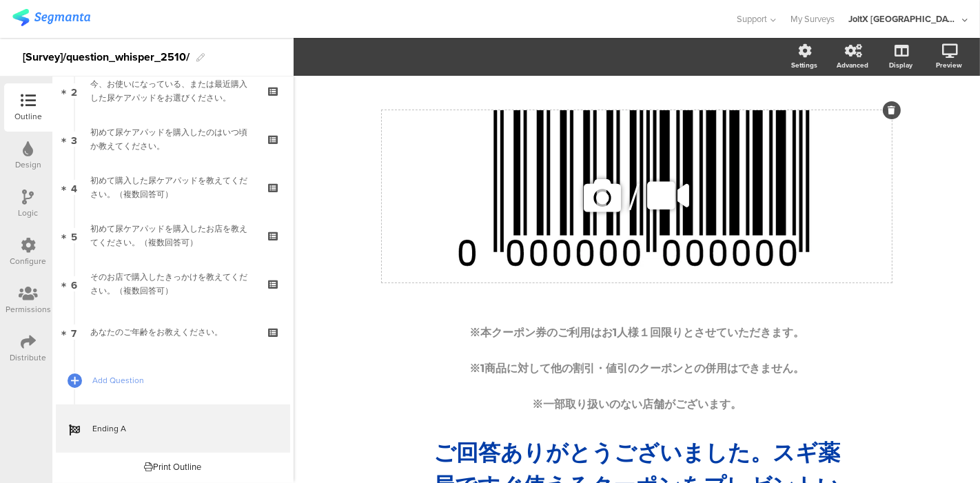 This screenshot has height=483, width=980. I want to click on div: Distribute, so click(28, 358).